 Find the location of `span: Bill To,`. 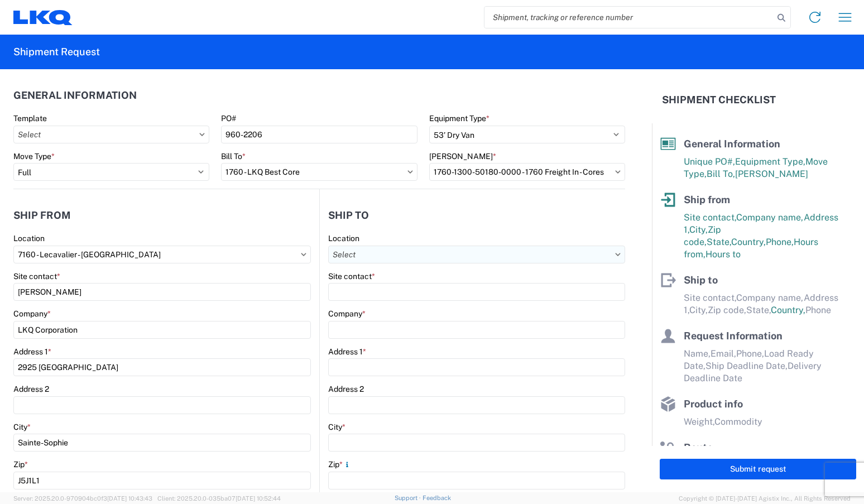

span: Bill To, is located at coordinates (720, 173).